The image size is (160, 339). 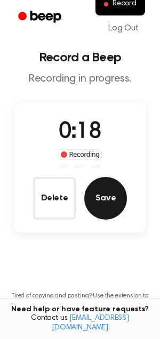 What do you see at coordinates (54, 198) in the screenshot?
I see `button: Delete Audio Record` at bounding box center [54, 198].